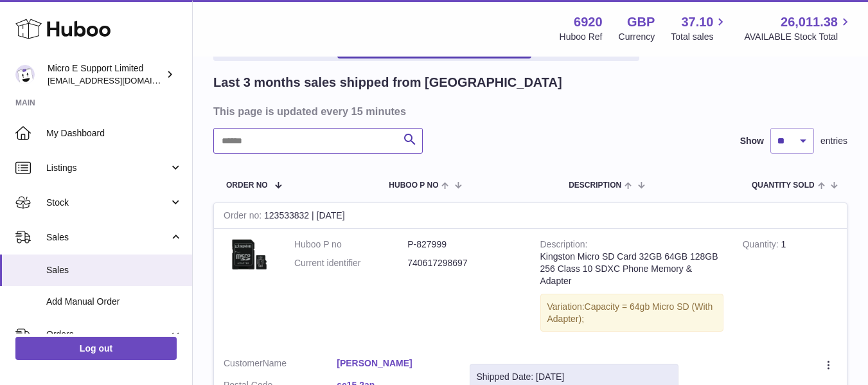  What do you see at coordinates (581, 37) in the screenshot?
I see `div: Huboo Ref` at bounding box center [581, 37].